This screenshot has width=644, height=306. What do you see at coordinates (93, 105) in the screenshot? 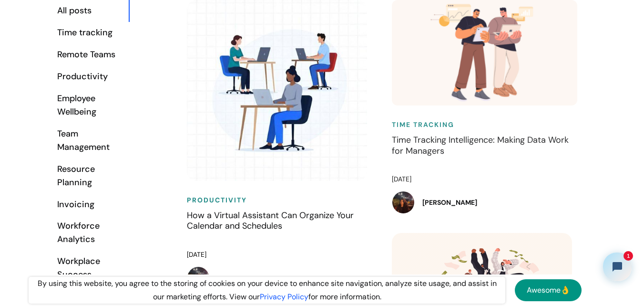
I see `div: Employee Wellbeing` at bounding box center [93, 105].